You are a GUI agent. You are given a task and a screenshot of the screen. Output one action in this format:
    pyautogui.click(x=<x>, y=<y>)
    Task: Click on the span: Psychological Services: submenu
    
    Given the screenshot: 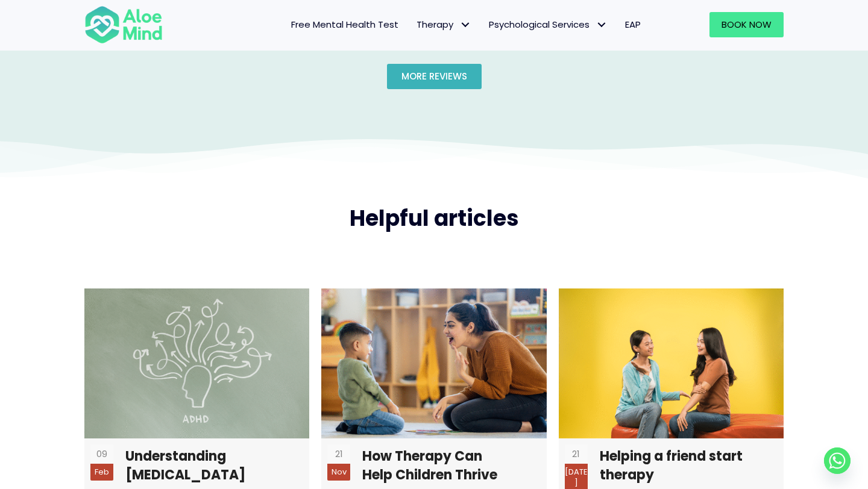 What is the action you would take?
    pyautogui.click(x=601, y=25)
    